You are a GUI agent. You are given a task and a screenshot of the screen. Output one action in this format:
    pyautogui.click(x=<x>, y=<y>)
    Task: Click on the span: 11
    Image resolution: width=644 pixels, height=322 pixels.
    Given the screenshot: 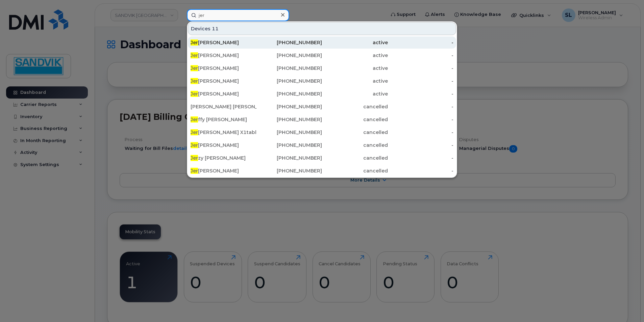 What is the action you would take?
    pyautogui.click(x=215, y=29)
    